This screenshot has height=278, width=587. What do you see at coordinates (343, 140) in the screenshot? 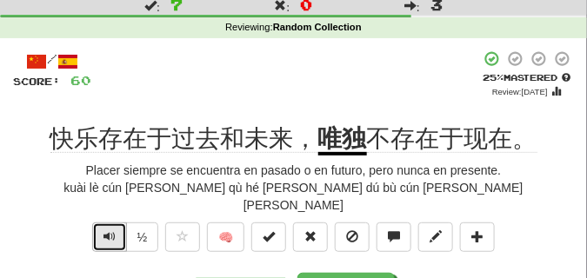
I see `u: 唯独` at bounding box center [343, 140].